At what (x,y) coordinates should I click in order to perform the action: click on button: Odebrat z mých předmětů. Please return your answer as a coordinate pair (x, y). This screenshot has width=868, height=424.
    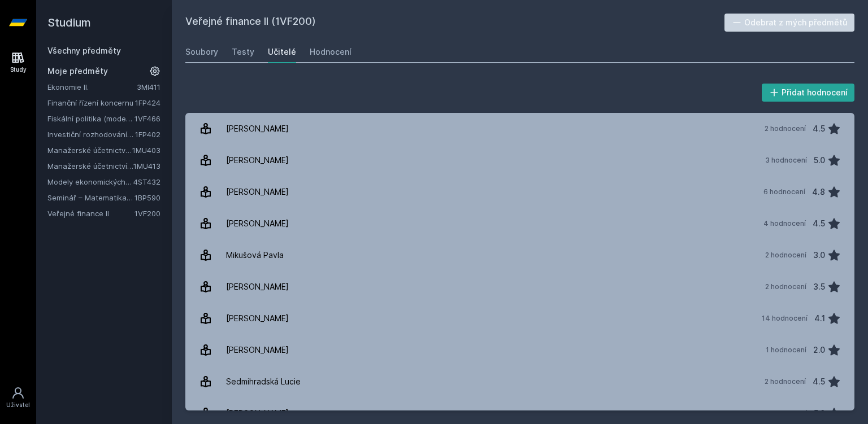
    Looking at the image, I should click on (789, 23).